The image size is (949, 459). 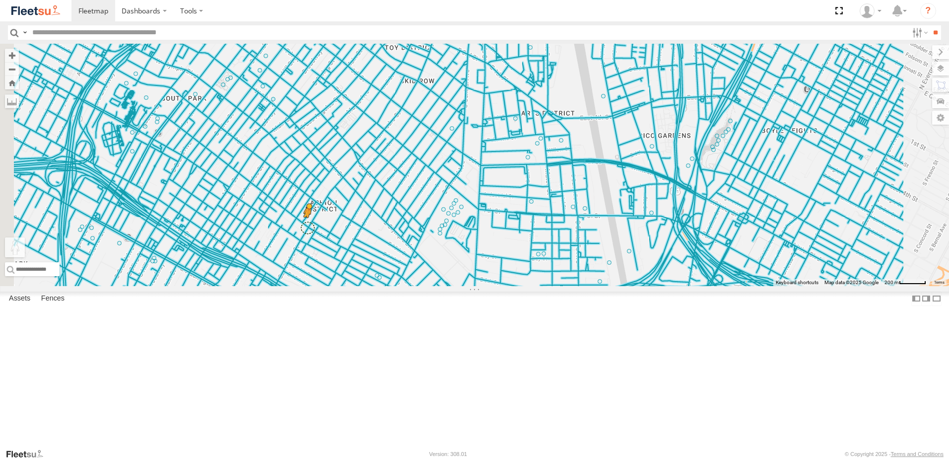 I want to click on label: Assets, so click(x=19, y=298).